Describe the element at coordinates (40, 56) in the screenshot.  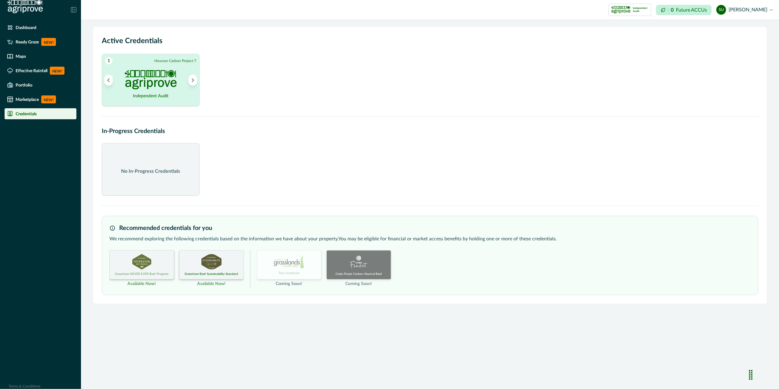
I see `a: Maps` at that location.